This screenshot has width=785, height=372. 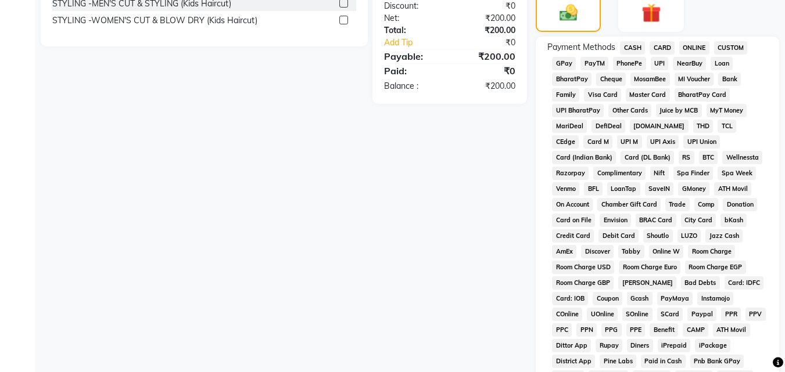 What do you see at coordinates (674, 346) in the screenshot?
I see `span: iPrepaid` at bounding box center [674, 346].